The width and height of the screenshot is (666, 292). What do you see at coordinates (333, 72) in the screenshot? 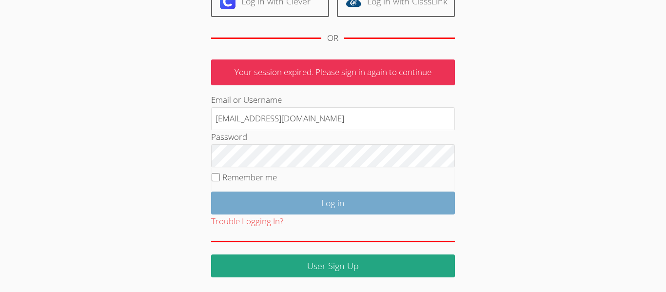
I see `p: Your session expired. Please sign in again to continue` at bounding box center [333, 72].